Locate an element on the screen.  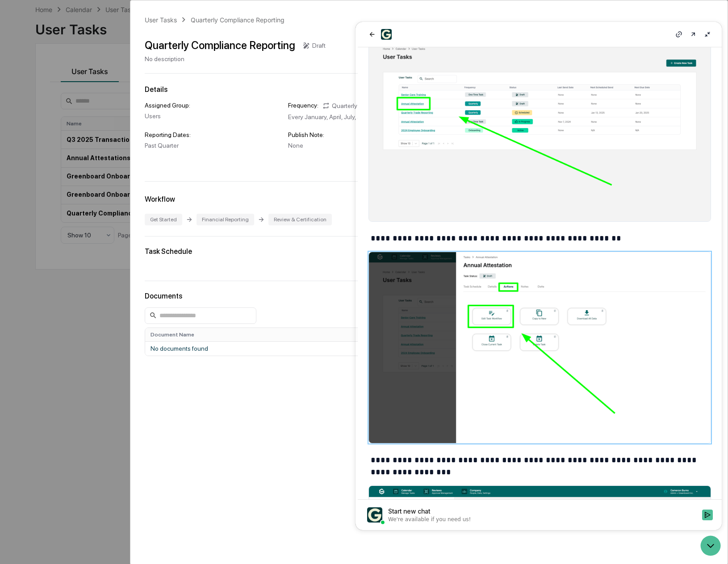
div: Frequency: is located at coordinates (303, 105).